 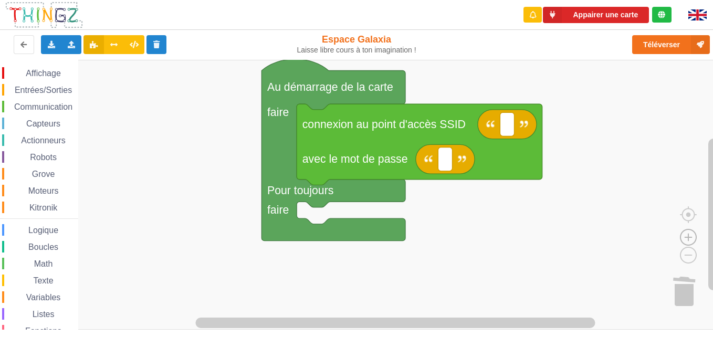 I want to click on text: Au démarrage de la carte, so click(x=330, y=87).